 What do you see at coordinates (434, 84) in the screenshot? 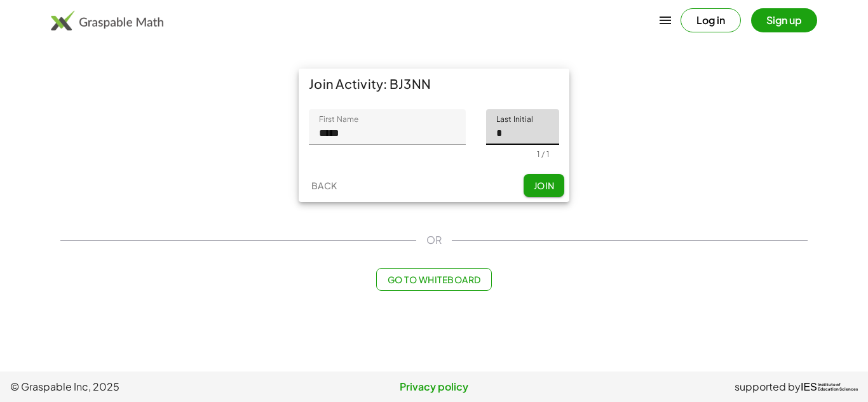
I see `div: Join Activity: BJ3NN` at bounding box center [434, 84].